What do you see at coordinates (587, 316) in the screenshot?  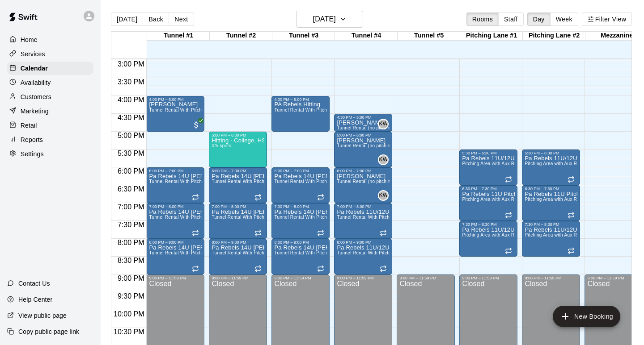 I see `button: add` at bounding box center [587, 316].